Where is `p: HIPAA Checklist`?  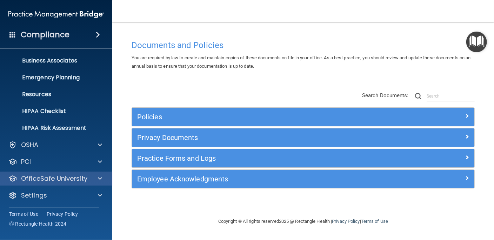 p: HIPAA Checklist is located at coordinates (52, 111).